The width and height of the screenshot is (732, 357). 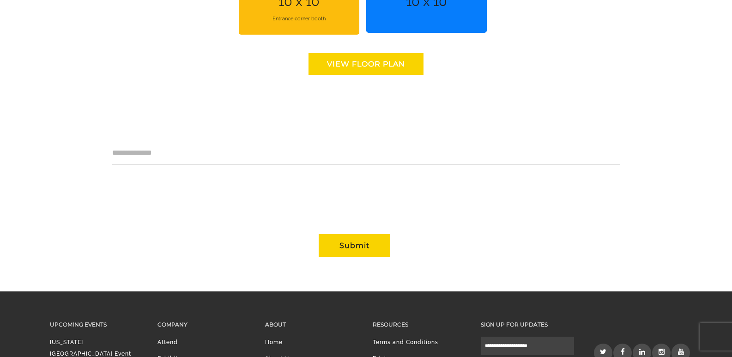 I want to click on a: Terms and Conditions, so click(x=405, y=342).